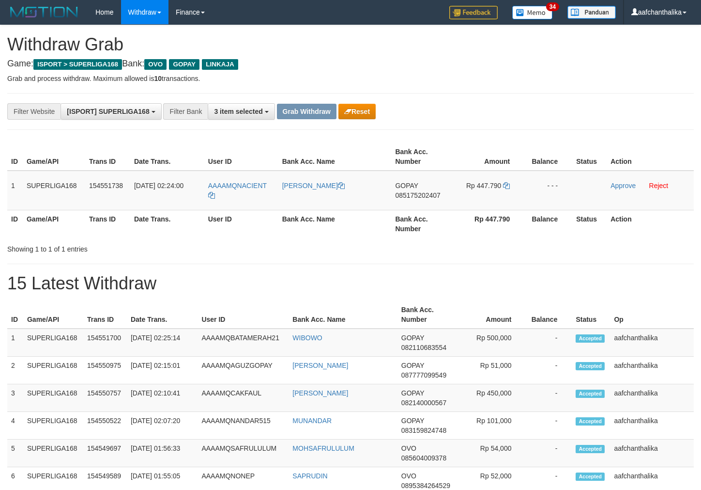 The width and height of the screenshot is (701, 490). I want to click on img: Button%20Memo.svg, so click(533, 13).